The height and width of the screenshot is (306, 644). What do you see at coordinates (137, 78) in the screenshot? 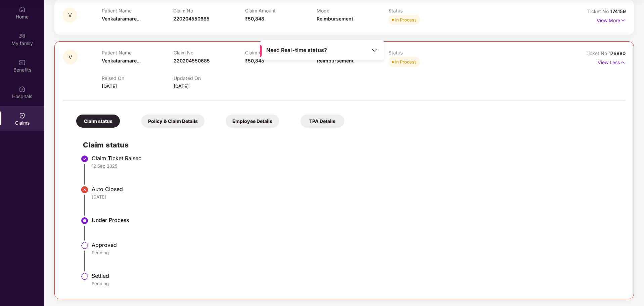
I see `p: Raised On` at bounding box center [137, 78].